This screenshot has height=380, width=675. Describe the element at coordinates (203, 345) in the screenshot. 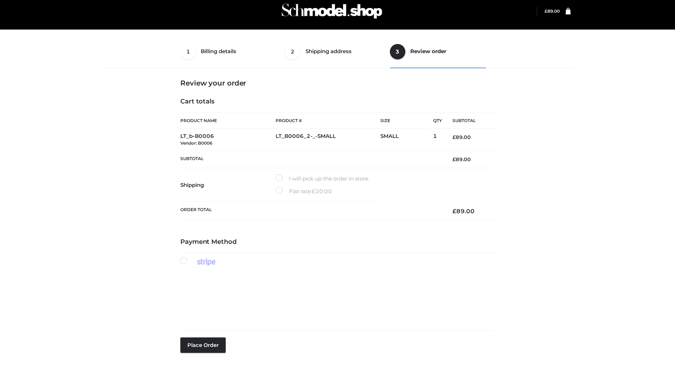

I see `button: Place order` at that location.